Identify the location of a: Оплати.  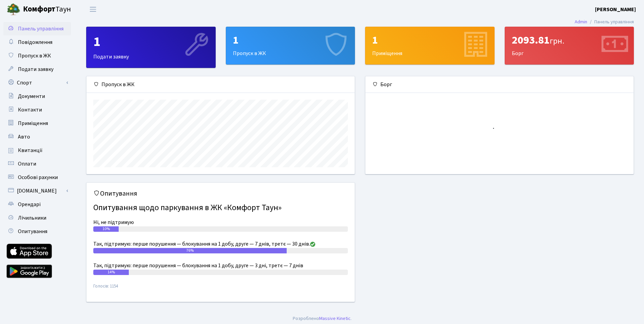
(37, 164).